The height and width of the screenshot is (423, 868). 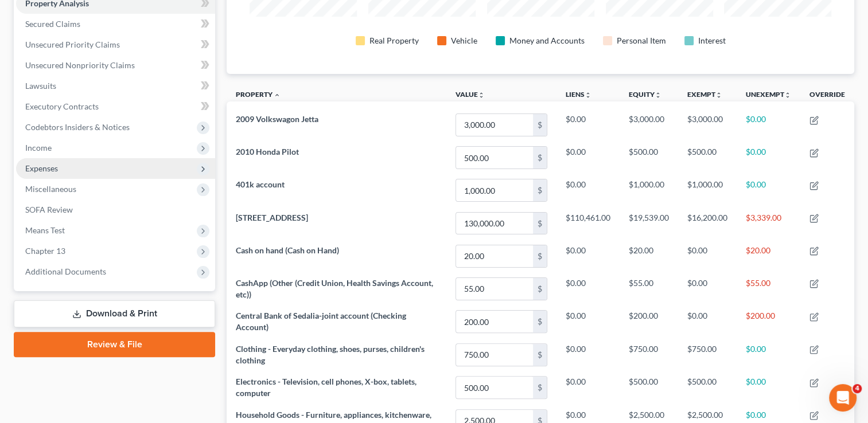 What do you see at coordinates (705, 94) in the screenshot?
I see `a: Exemptunfold_more` at bounding box center [705, 94].